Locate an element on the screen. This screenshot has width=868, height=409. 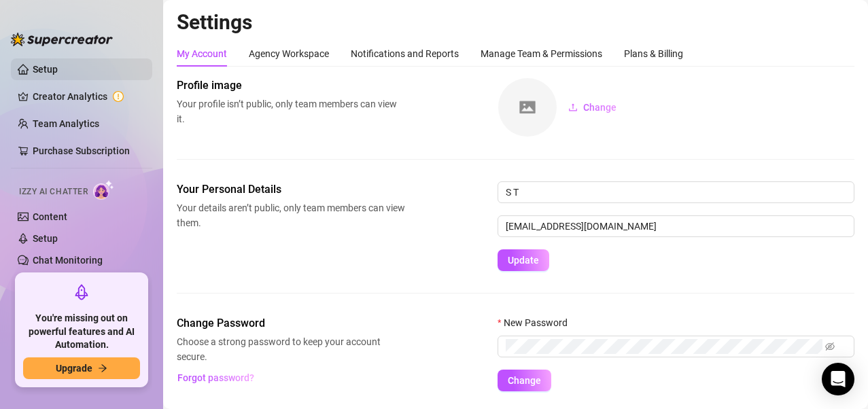
span: You're missing out on powerful features and AI Automation. is located at coordinates (82, 331).